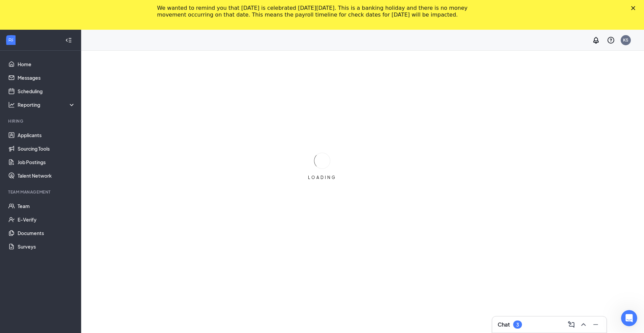 This screenshot has width=644, height=333. I want to click on a: Talent Network, so click(47, 176).